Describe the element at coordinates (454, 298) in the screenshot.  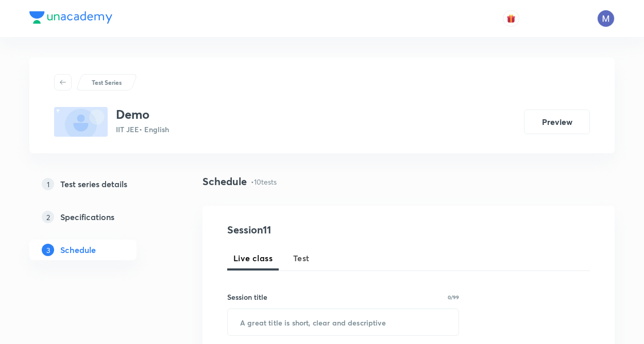
I see `p: 0/99` at that location.